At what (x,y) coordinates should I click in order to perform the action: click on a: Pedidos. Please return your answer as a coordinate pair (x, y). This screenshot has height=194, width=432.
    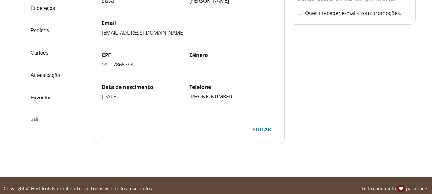
    Looking at the image, I should click on (56, 31).